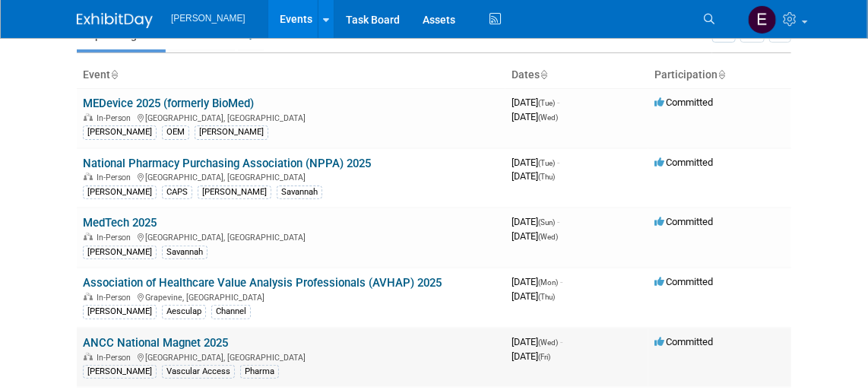 This screenshot has width=868, height=390. Describe the element at coordinates (262, 282) in the screenshot. I see `a: Association of Healthcare Value Analysis Professionals (AVHAP) 2025` at that location.